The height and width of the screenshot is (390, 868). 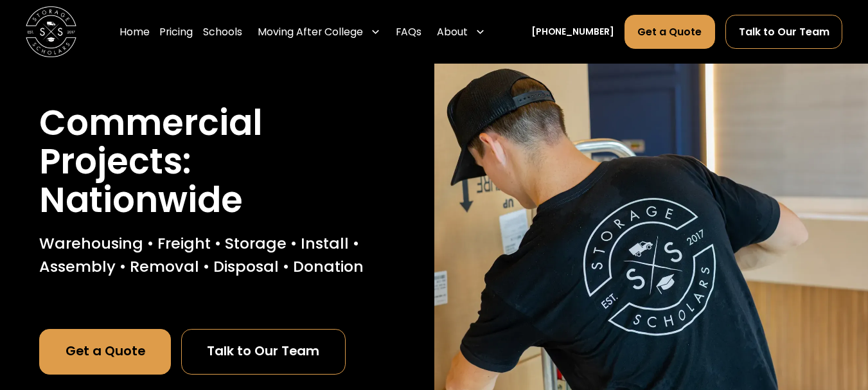 What do you see at coordinates (176, 31) in the screenshot?
I see `a: Pricing` at bounding box center [176, 31].